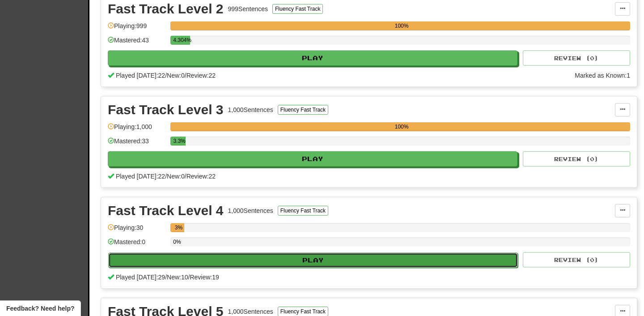 The height and width of the screenshot is (316, 644). Describe the element at coordinates (165, 110) in the screenshot. I see `div: Fast Track Level 3` at that location.